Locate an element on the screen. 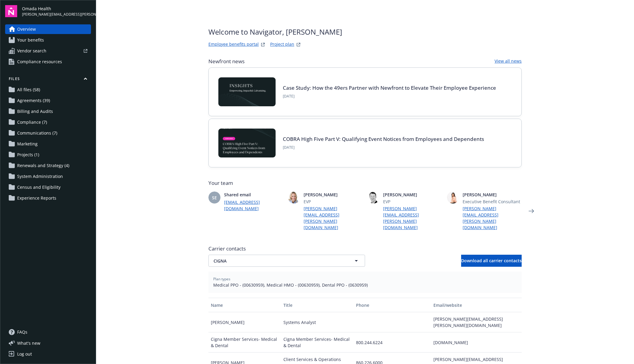  a: Billing and Audits is located at coordinates (48, 111).